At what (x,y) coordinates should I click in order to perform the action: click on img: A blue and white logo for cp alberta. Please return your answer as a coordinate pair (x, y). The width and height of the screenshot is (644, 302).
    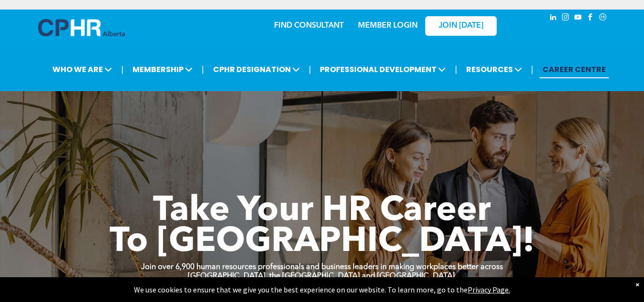
    Looking at the image, I should click on (82, 28).